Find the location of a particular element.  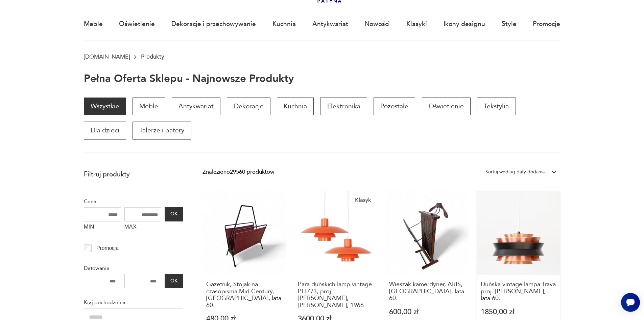

a: Wszystkie is located at coordinates (105, 106).